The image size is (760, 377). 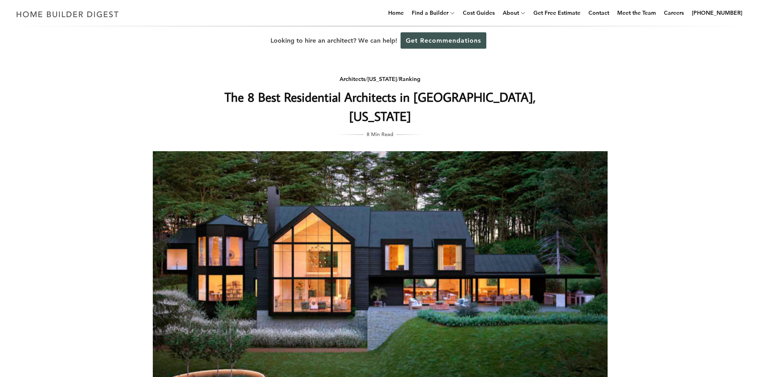 I want to click on a: Architects, so click(x=352, y=79).